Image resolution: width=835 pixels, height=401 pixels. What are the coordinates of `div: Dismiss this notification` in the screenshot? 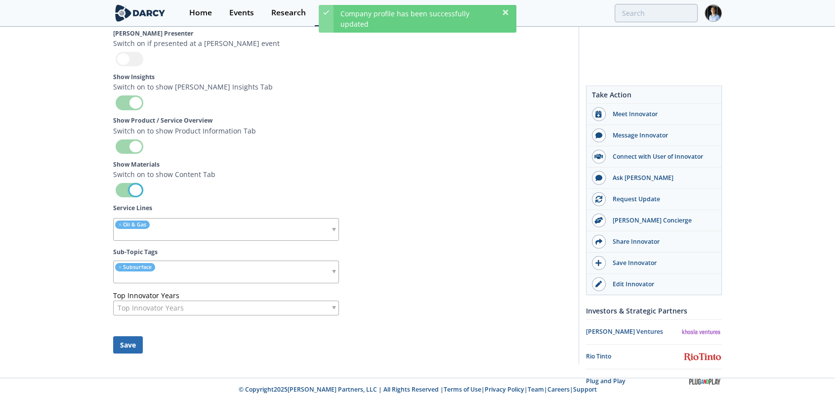 It's located at (506, 12).